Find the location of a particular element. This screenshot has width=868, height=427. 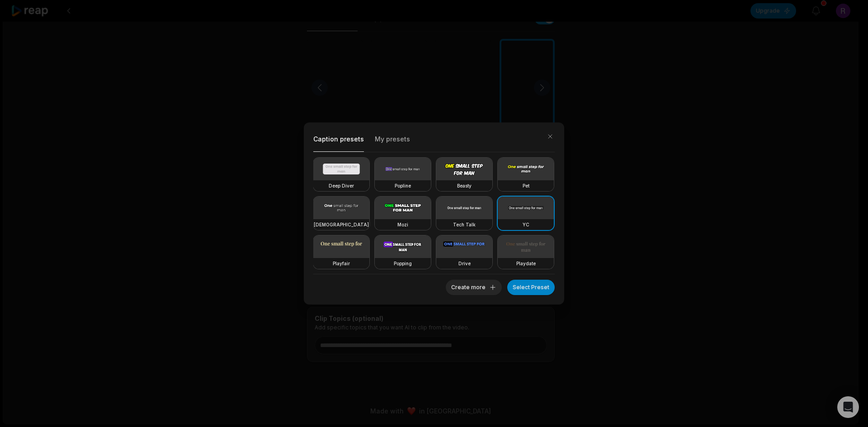

h3: Pet is located at coordinates (526, 186).